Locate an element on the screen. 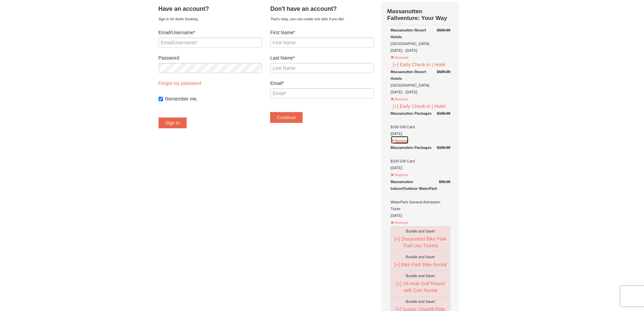 The image size is (644, 311). div: Massanutten Indoor/Outdoor WaterPark is located at coordinates (420, 185).